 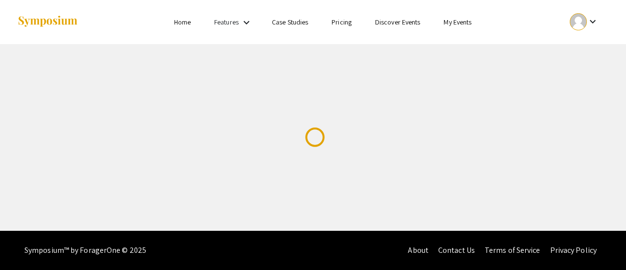 I want to click on a: Terms of Service, so click(x=513, y=250).